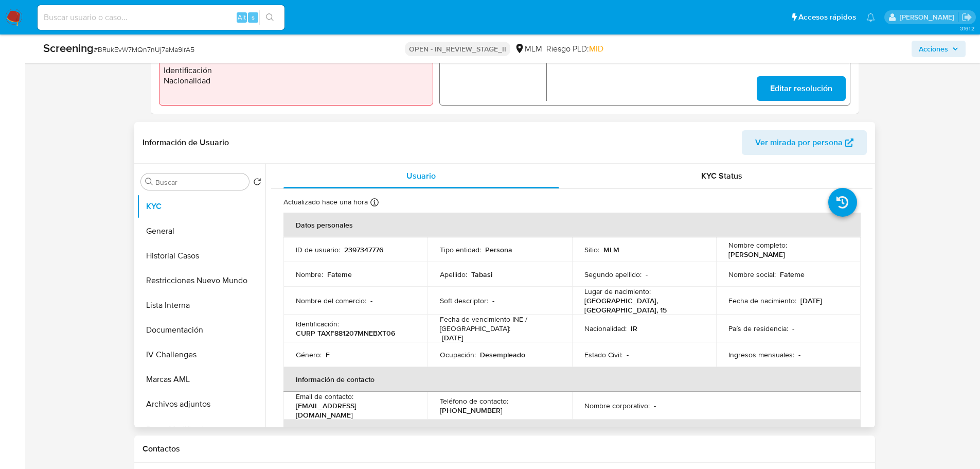 The image size is (980, 469). Describe the element at coordinates (253, 17) in the screenshot. I see `span: s` at that location.